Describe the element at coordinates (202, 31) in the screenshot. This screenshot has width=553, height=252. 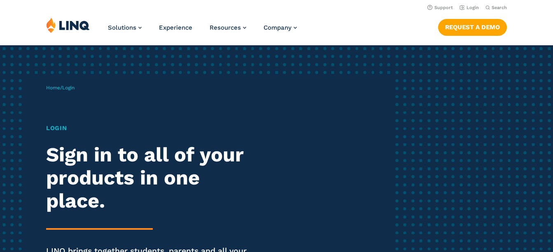
I see `nav: Primary Navigation` at that location.